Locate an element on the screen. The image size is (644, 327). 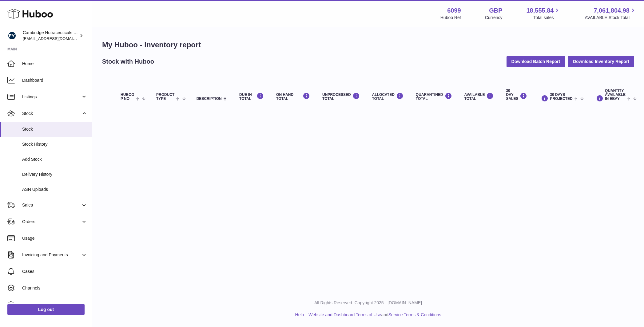
span: Invoicing and Payments is located at coordinates (51, 255).